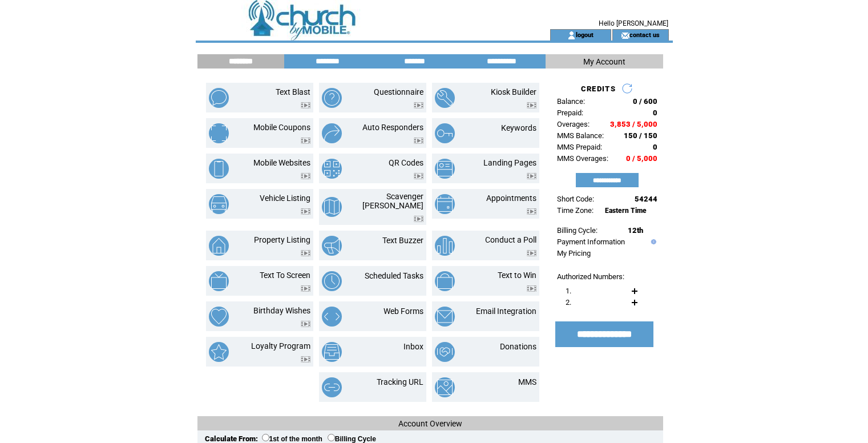  What do you see at coordinates (282, 240) in the screenshot?
I see `a: Property Listing` at bounding box center [282, 240].